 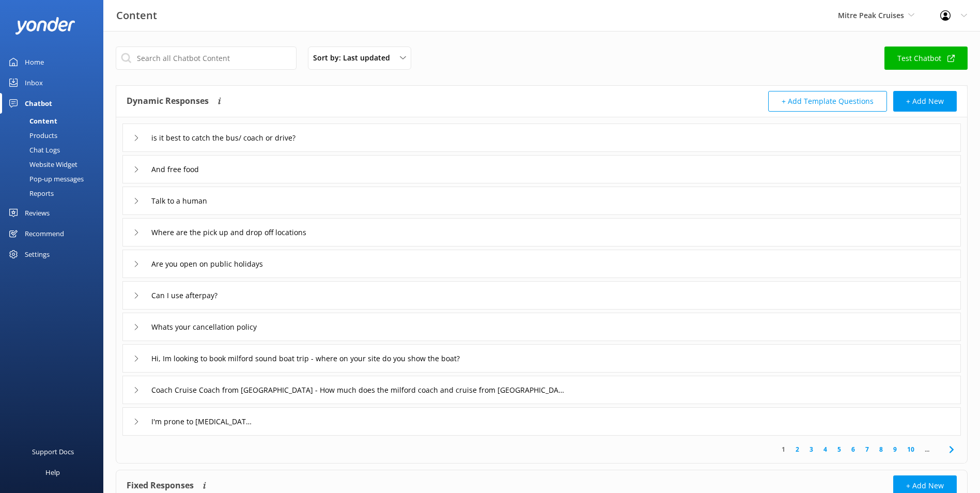 I want to click on a: Test Chatbot, so click(x=925, y=58).